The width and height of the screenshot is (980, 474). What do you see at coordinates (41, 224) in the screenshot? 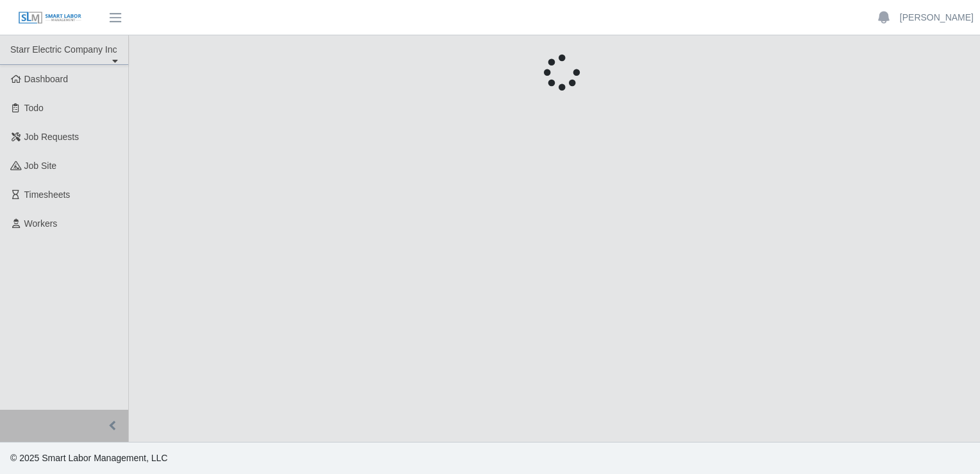
I see `span: Workers` at bounding box center [41, 224].